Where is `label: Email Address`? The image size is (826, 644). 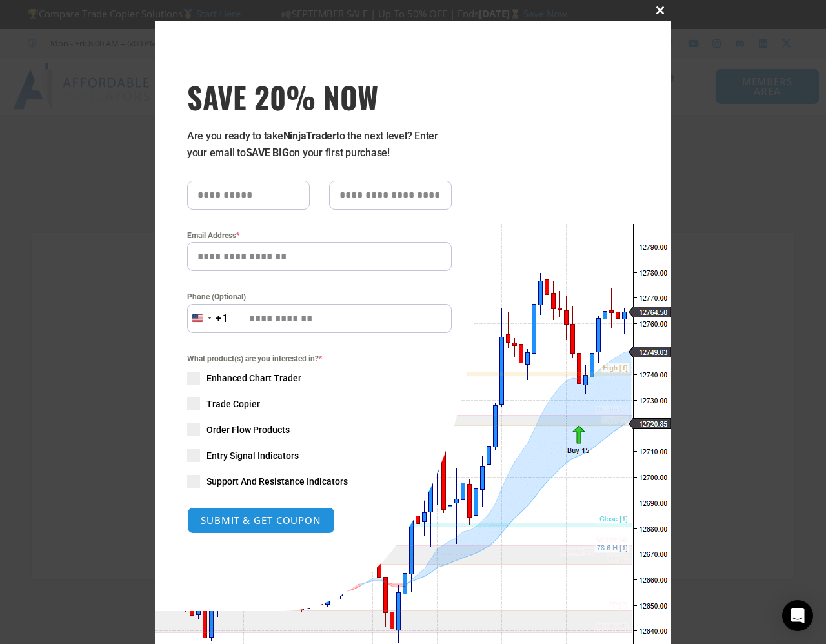
label: Email Address is located at coordinates (320, 235).